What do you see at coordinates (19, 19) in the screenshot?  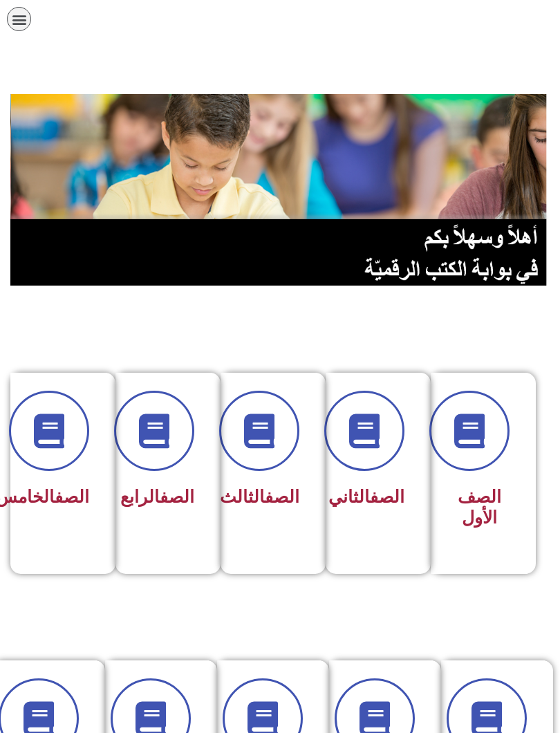 I see `div: כפתור פתיחת תפריט` at bounding box center [19, 19].